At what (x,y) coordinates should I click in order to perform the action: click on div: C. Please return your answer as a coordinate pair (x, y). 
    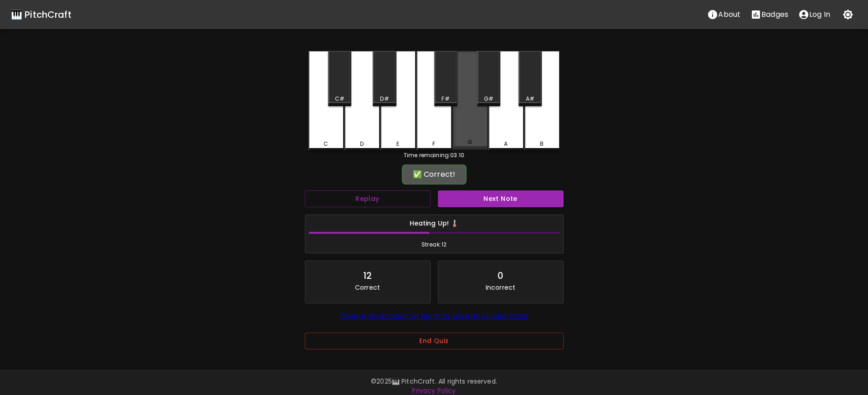
    Looking at the image, I should click on (326, 144).